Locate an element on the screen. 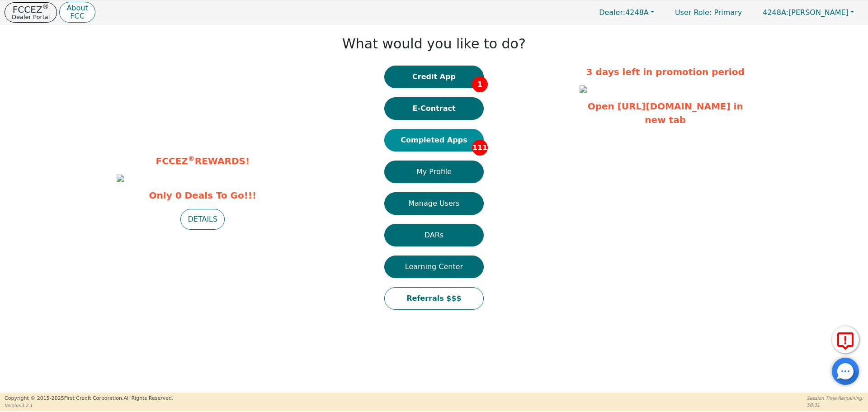  button: Dealer:4248A is located at coordinates (627, 12).